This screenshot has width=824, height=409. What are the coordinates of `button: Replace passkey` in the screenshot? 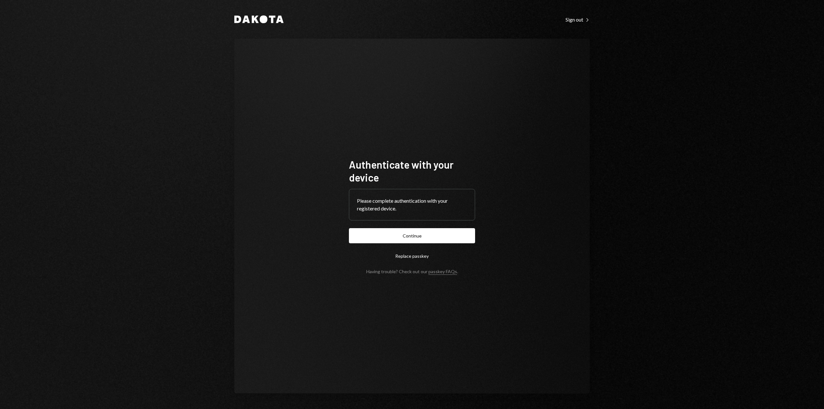 It's located at (412, 256).